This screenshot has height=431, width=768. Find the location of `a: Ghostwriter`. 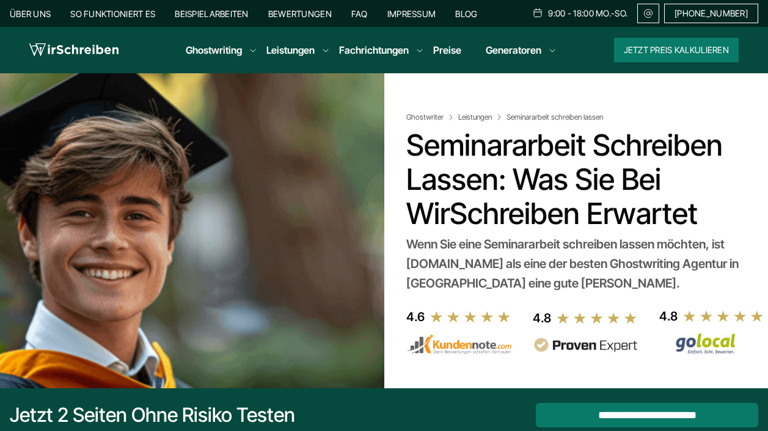

a: Ghostwriter is located at coordinates (431, 117).